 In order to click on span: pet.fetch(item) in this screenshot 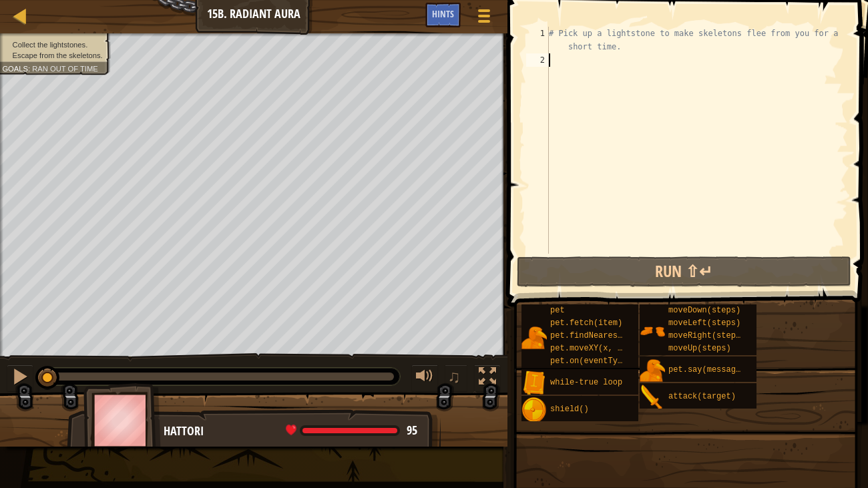, I will do `click(586, 324)`.